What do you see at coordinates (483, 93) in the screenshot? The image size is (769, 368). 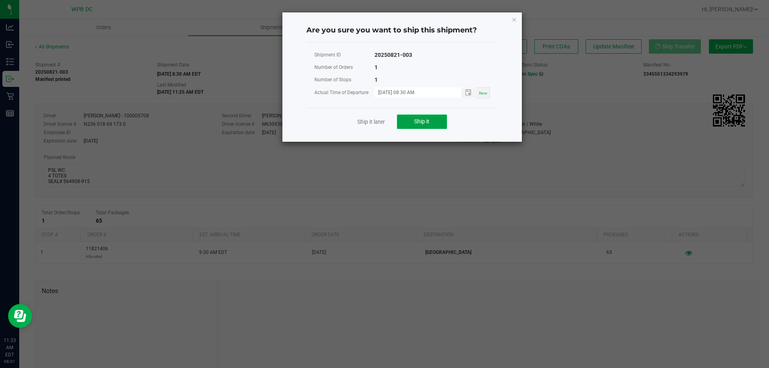 I see `span: Now` at bounding box center [483, 93].